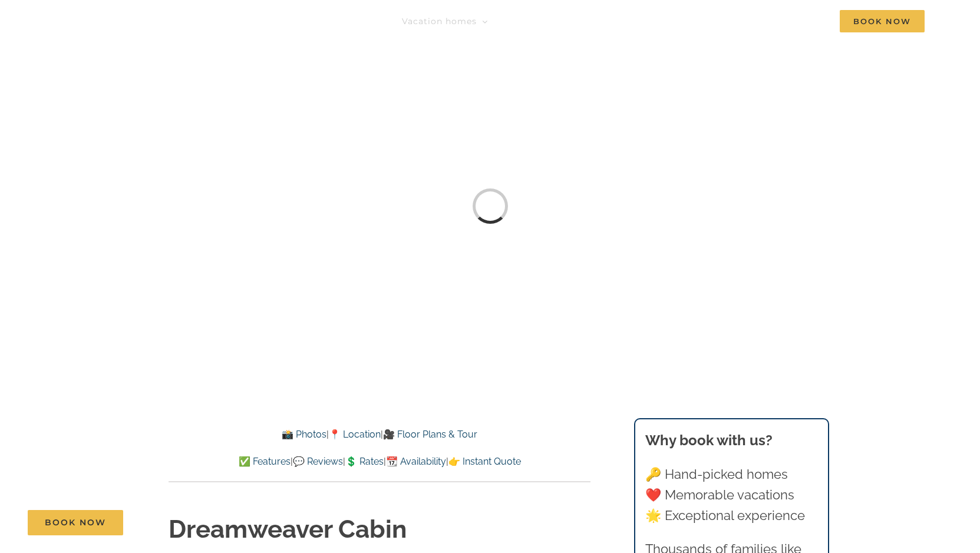  What do you see at coordinates (155, 25) in the screenshot?
I see `img: Branson Family Retreats Logo` at bounding box center [155, 25].